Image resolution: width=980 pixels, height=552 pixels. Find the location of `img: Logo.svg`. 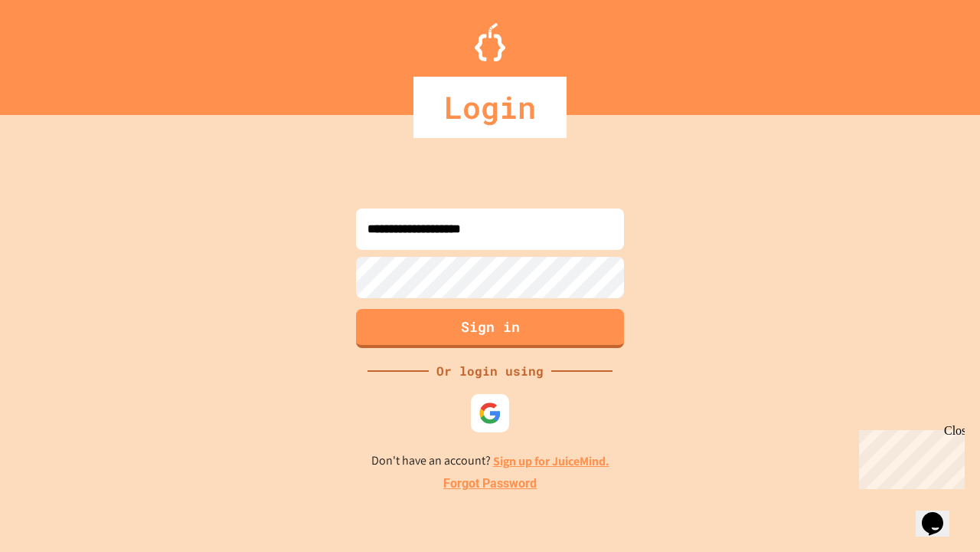

img: Logo.svg is located at coordinates (490, 42).